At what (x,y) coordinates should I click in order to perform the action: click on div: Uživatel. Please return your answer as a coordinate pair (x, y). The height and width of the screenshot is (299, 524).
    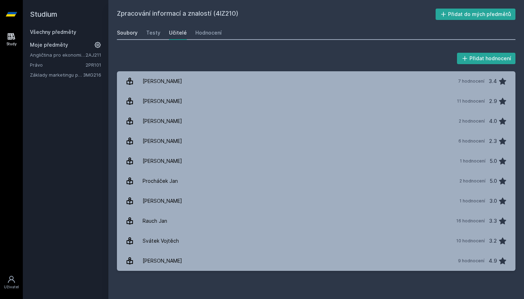
    Looking at the image, I should click on (11, 287).